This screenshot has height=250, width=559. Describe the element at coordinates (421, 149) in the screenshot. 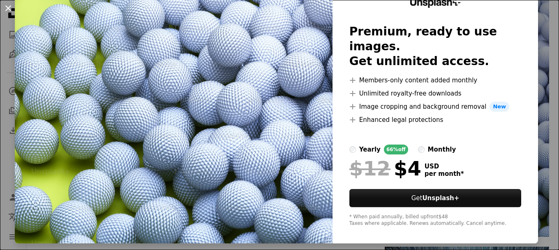

I see `input: monthly` at that location.